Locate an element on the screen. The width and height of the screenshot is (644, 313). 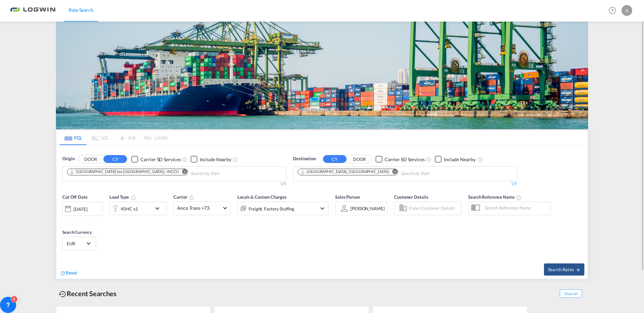
div: Freight Factory Stuffing is located at coordinates (271, 208).